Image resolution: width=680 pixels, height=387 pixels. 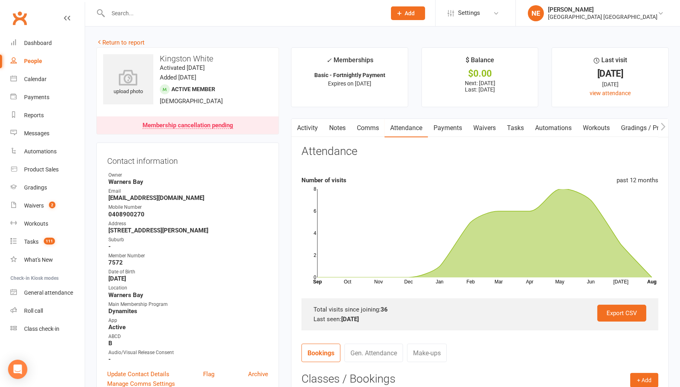 I want to click on a: Tasks 111, so click(x=47, y=242).